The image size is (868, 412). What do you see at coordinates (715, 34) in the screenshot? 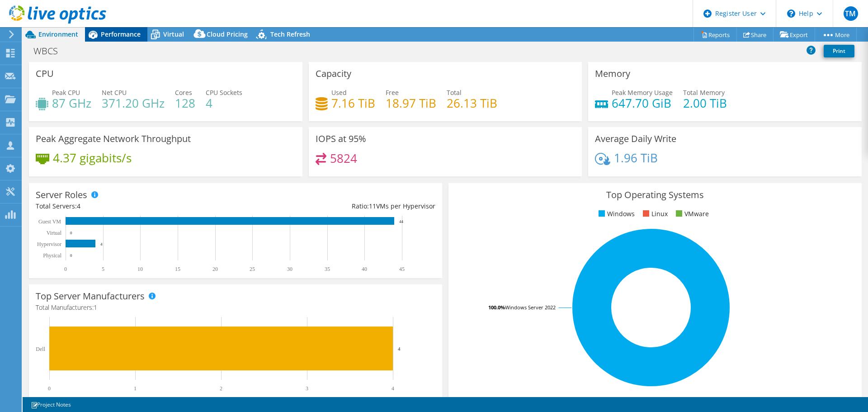
I see `a: Reports` at bounding box center [715, 34].